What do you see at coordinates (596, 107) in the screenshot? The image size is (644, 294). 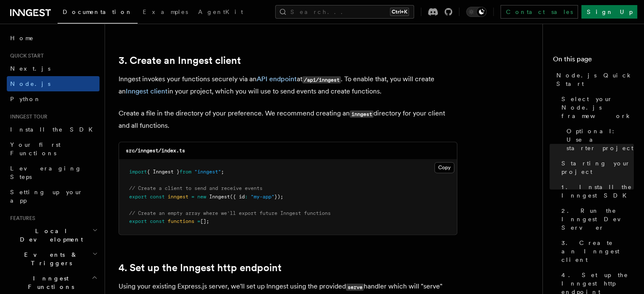 I see `a: Select your Node.js framework` at bounding box center [596, 107].